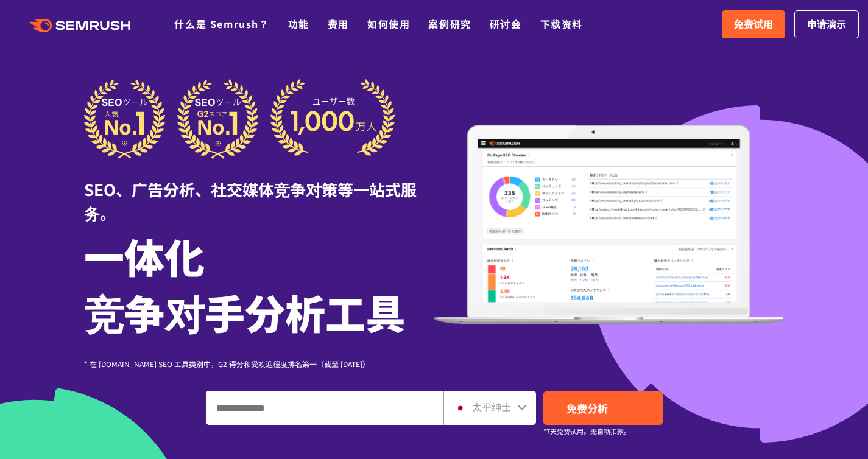 This screenshot has height=459, width=868. I want to click on font: 下载资料, so click(562, 24).